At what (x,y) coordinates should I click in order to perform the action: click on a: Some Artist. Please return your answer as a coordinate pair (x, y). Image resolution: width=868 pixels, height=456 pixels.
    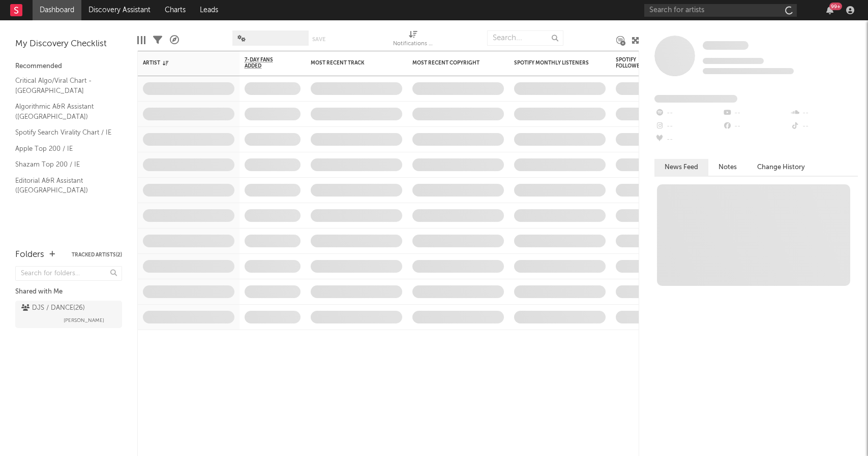
    Looking at the image, I should click on (725, 46).